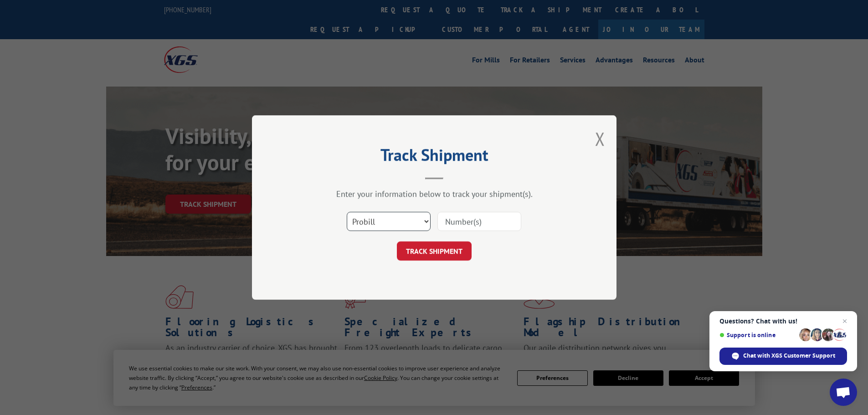  I want to click on button: Close modal, so click(600, 139).